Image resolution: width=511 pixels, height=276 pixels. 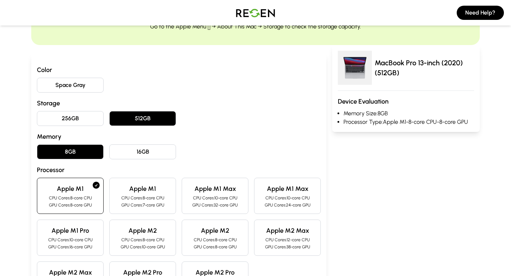 I want to click on h3: Device Evaluation, so click(x=406, y=101).